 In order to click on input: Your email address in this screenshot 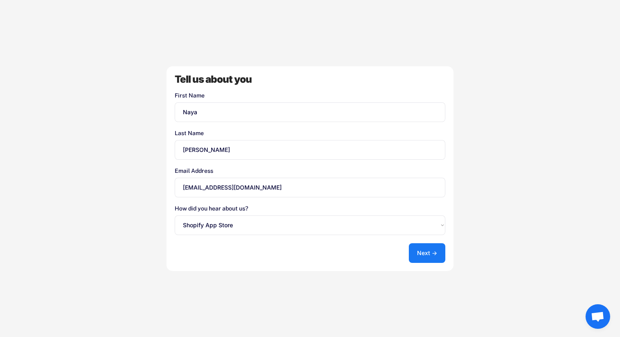, I will do `click(310, 188)`.